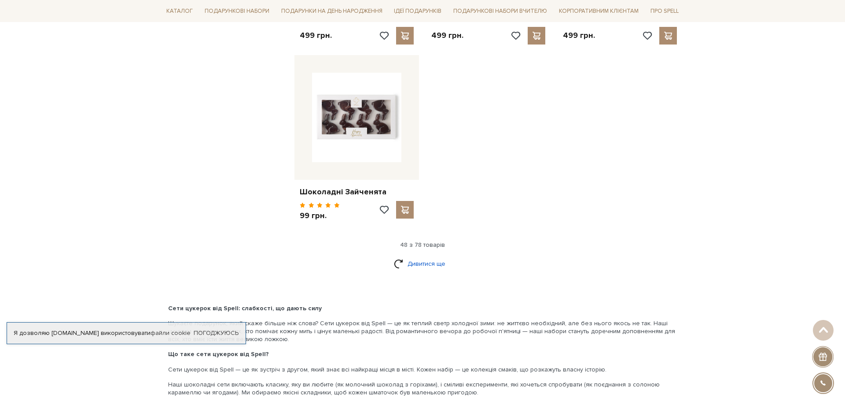  I want to click on a: Про Spell, so click(665, 11).